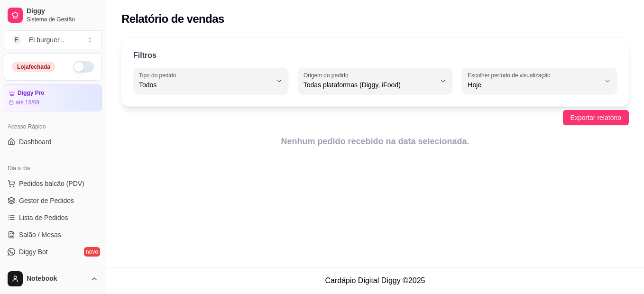 This screenshot has height=294, width=644. Describe the element at coordinates (53, 252) in the screenshot. I see `a: Diggy Botnovo` at that location.